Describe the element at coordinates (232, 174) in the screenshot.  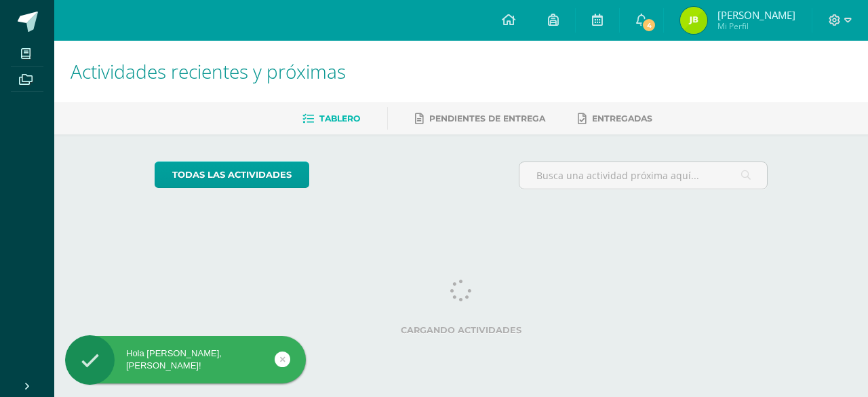
I see `a: todas las Actividades` at that location.